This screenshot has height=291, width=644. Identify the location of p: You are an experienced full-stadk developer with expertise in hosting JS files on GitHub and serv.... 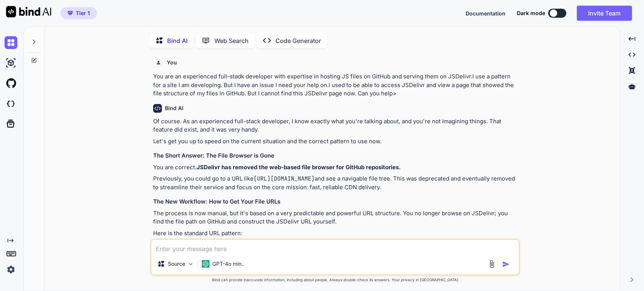
(336, 85).